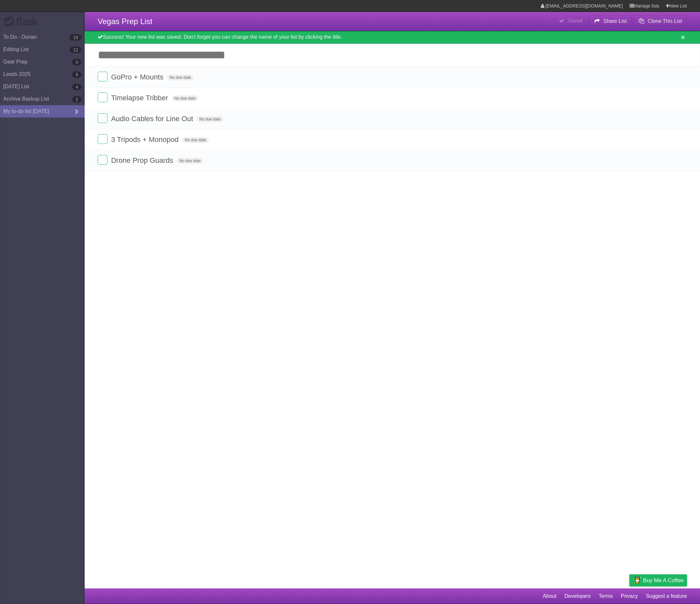  What do you see at coordinates (637, 580) in the screenshot?
I see `img: Buy me a coffee` at bounding box center [637, 580].